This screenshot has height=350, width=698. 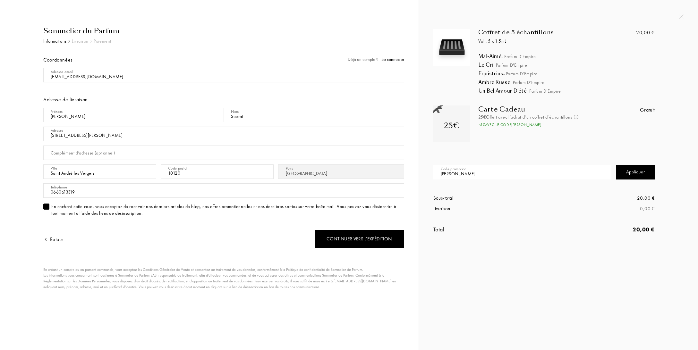 I want to click on div: Pays, so click(x=289, y=168).